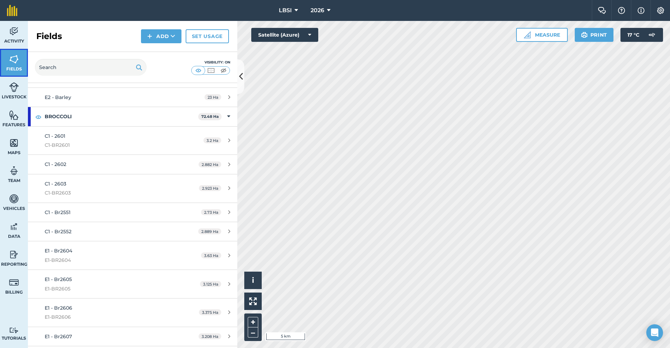 This screenshot has height=348, width=670. I want to click on a: C1 - Br25512.73 Ha, so click(133, 212).